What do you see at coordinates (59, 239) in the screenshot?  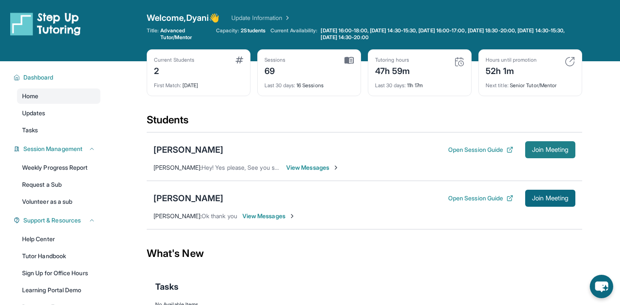 I see `a: Help Center` at bounding box center [59, 239].